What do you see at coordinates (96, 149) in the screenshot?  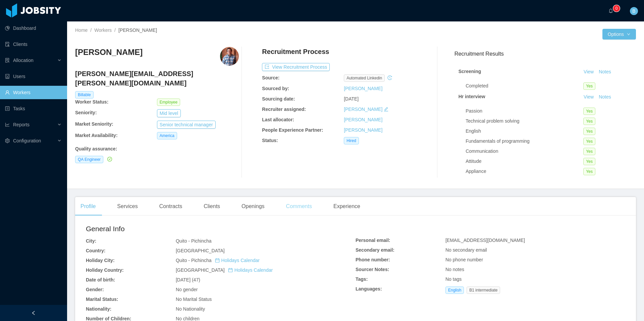 I see `b: Quality assurance :` at bounding box center [96, 149].